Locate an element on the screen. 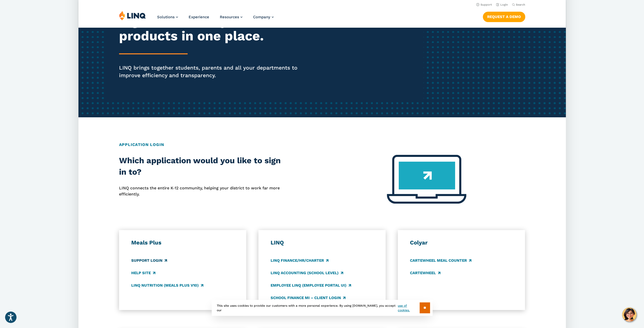 This screenshot has height=328, width=644. a: Experience is located at coordinates (199, 17).